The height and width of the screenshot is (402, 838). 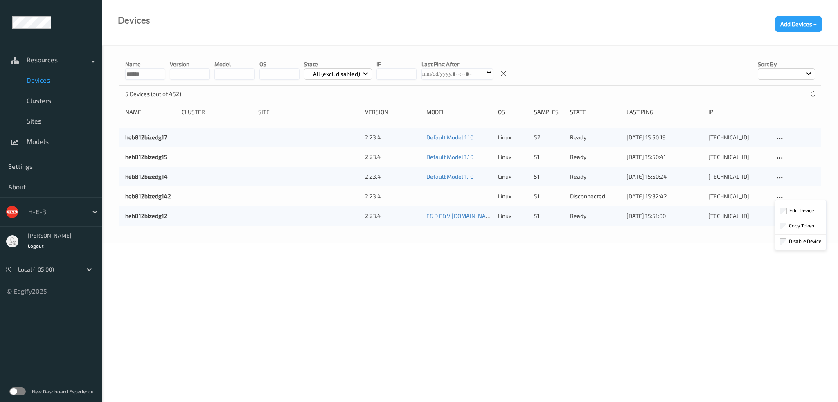 What do you see at coordinates (457, 64) in the screenshot?
I see `p: Last Ping After` at bounding box center [457, 64].